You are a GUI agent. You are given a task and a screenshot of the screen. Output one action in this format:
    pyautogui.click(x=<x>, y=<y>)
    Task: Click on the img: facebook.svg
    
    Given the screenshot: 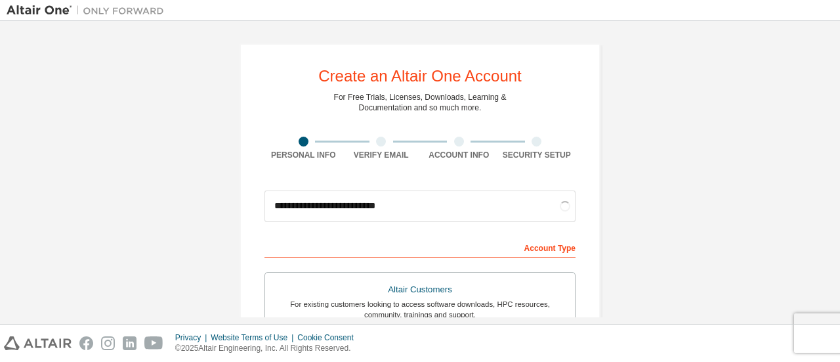 What is the action you would take?
    pyautogui.click(x=86, y=343)
    